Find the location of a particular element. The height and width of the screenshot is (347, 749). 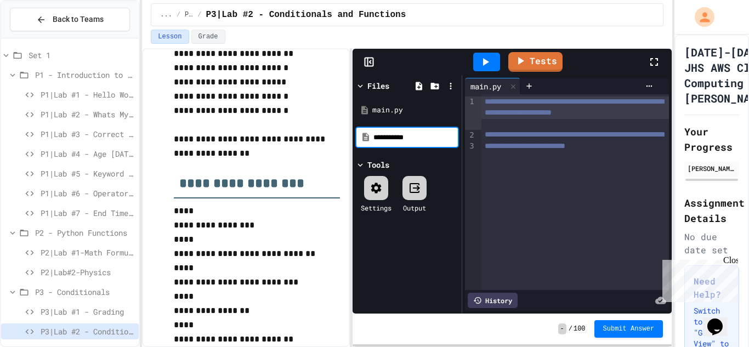

div: 3 is located at coordinates (470, 157).